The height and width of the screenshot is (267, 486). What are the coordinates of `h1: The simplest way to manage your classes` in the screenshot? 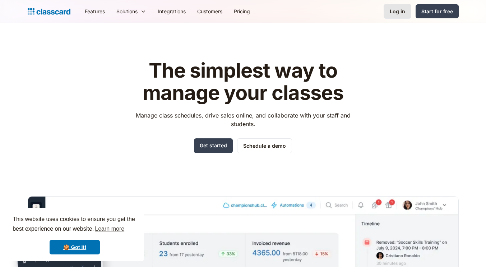 It's located at (243, 81).